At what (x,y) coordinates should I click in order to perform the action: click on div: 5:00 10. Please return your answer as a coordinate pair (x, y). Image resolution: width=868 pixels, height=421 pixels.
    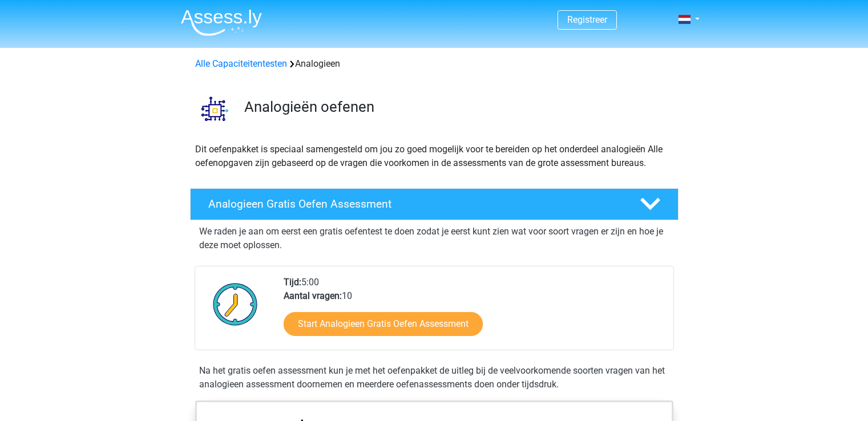
    Looking at the image, I should click on (474, 313).